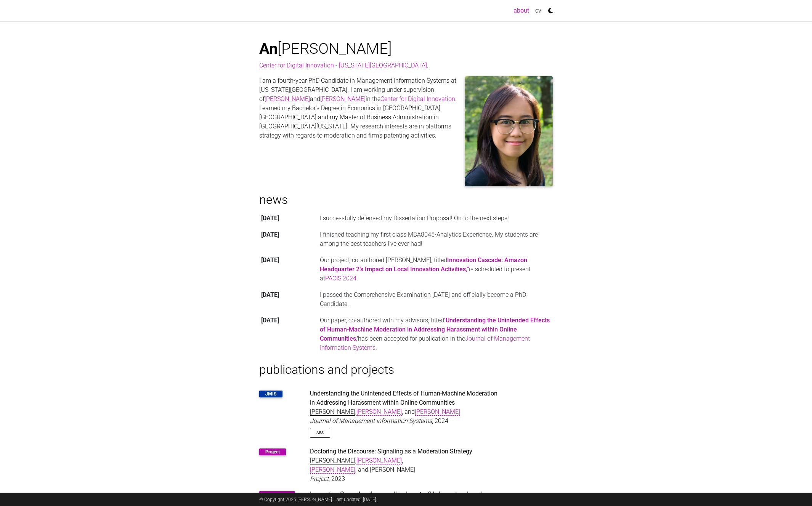  What do you see at coordinates (406, 421) in the screenshot?
I see `div: , 2024` at bounding box center [406, 421].